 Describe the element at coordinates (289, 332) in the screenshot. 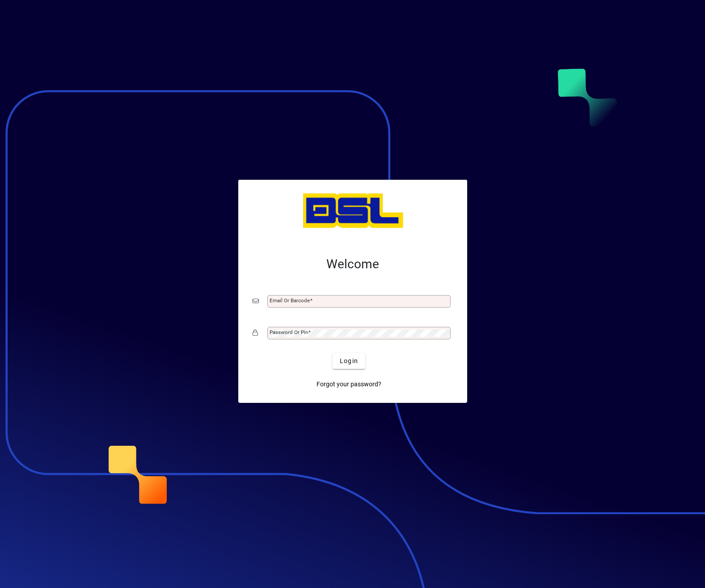

I see `mat-label: Password or Pin` at that location.